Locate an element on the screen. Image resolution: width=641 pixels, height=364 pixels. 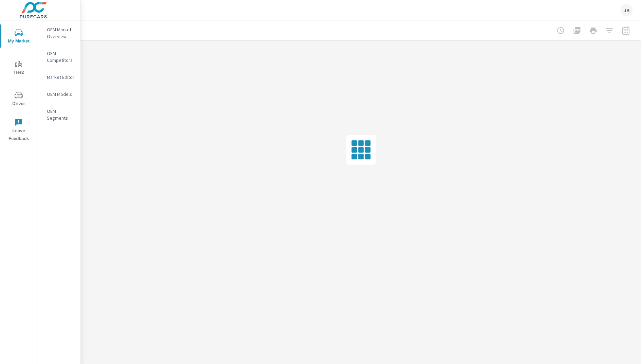
span: Leave Feedback is located at coordinates (19, 130).